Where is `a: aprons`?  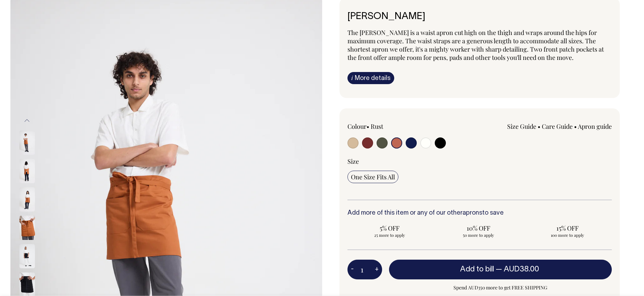 a: aprons is located at coordinates (472, 213).